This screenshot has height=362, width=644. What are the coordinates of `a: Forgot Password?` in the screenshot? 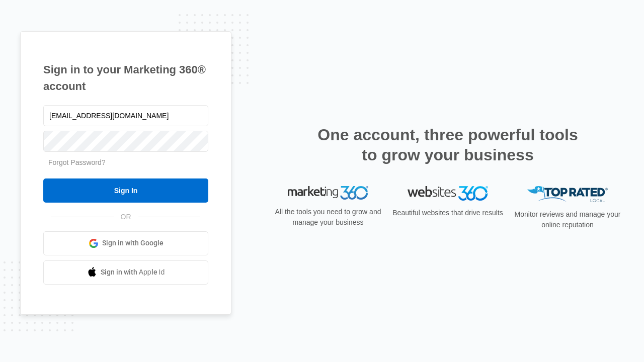 It's located at (77, 163).